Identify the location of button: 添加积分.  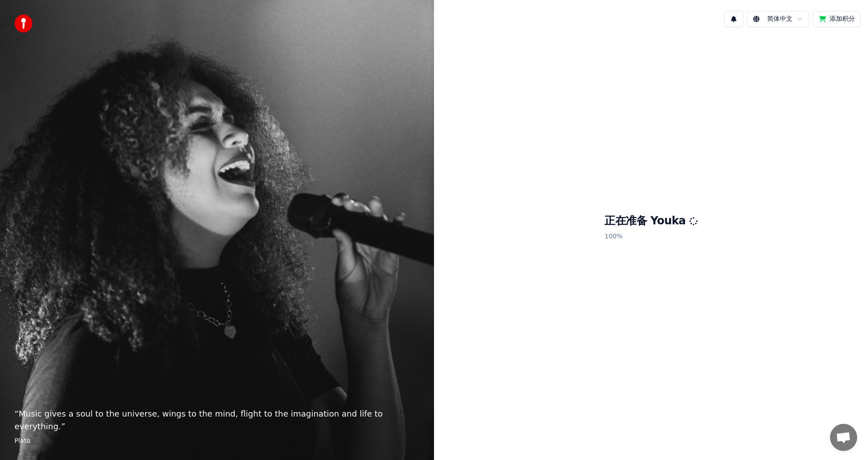
(837, 19).